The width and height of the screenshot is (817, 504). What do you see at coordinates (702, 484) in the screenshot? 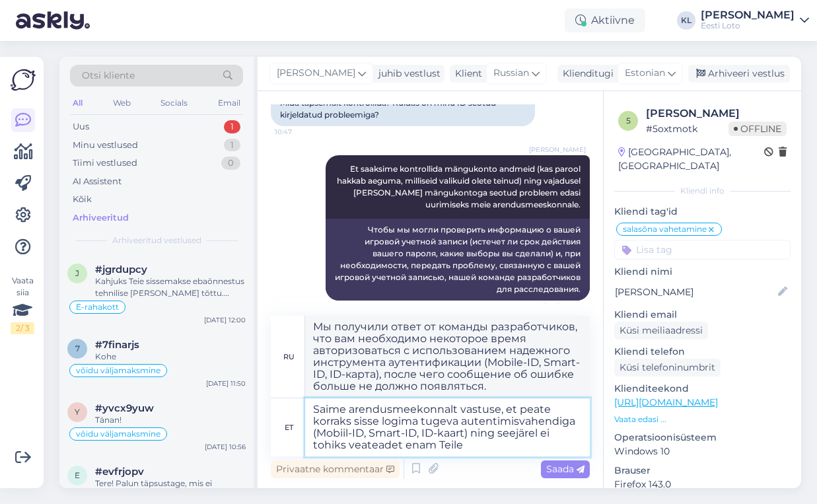
I see `p: Firefox 143.0` at bounding box center [702, 484].